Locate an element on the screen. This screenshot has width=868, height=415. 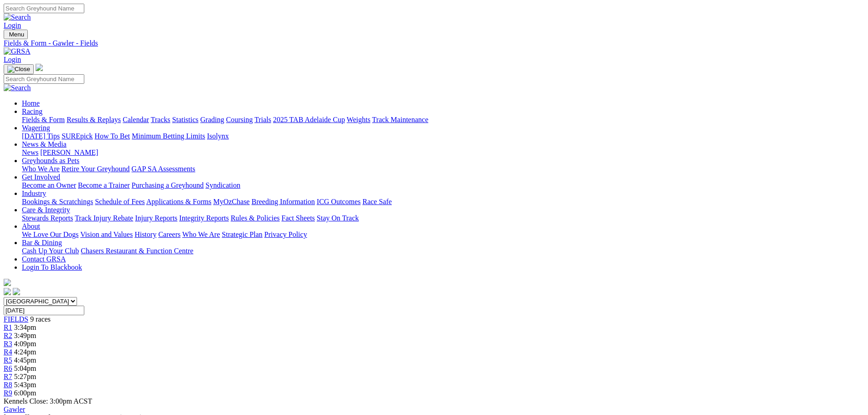
a: R3 is located at coordinates (8, 344).